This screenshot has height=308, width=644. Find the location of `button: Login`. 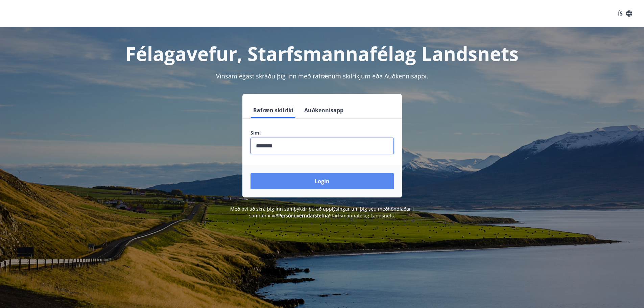

button: Login is located at coordinates (322, 181).